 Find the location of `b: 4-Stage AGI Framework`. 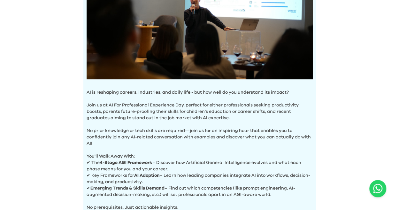

b: 4-Stage AGI Framework is located at coordinates (126, 163).